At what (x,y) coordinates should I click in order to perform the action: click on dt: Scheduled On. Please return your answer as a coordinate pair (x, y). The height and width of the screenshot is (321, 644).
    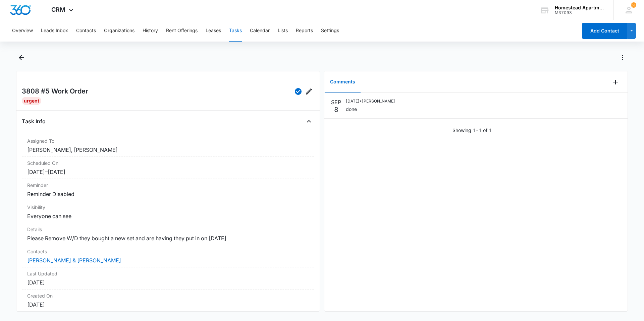
    Looking at the image, I should click on (168, 163).